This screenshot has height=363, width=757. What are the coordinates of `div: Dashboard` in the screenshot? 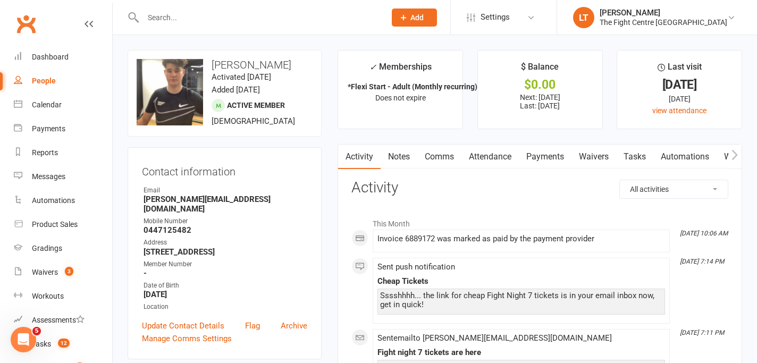 It's located at (50, 57).